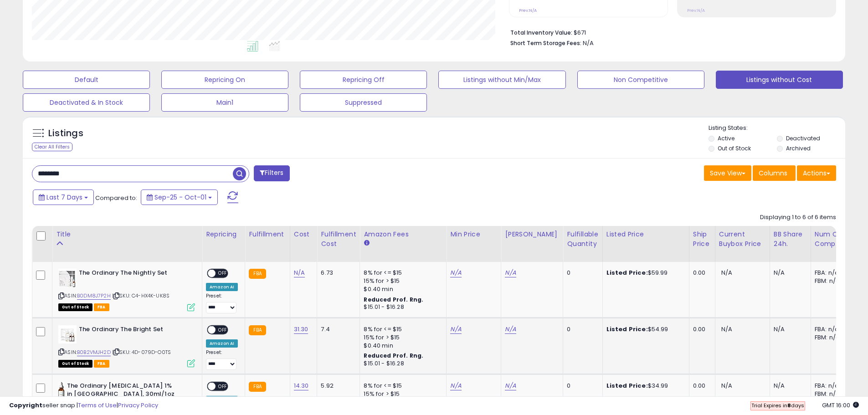  I want to click on span: Trial Expires in days, so click(778, 405).